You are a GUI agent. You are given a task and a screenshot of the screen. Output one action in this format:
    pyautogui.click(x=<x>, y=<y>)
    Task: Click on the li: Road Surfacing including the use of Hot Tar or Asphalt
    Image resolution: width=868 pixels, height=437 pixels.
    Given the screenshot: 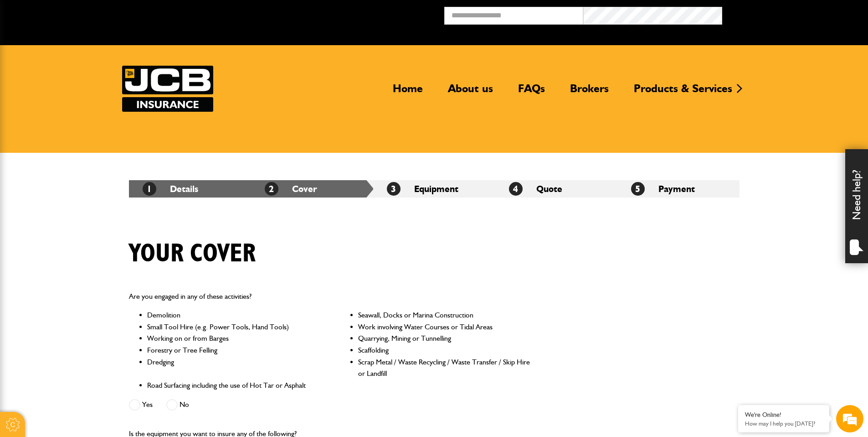 What is the action you would take?
    pyautogui.click(x=233, y=385)
    